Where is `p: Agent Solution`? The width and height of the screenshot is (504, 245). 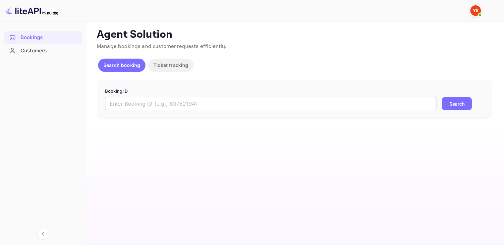
p: Agent Solution is located at coordinates (294, 35).